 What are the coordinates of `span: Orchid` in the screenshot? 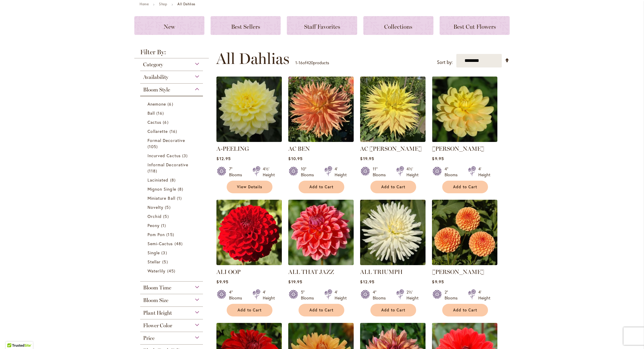 It's located at (155, 216).